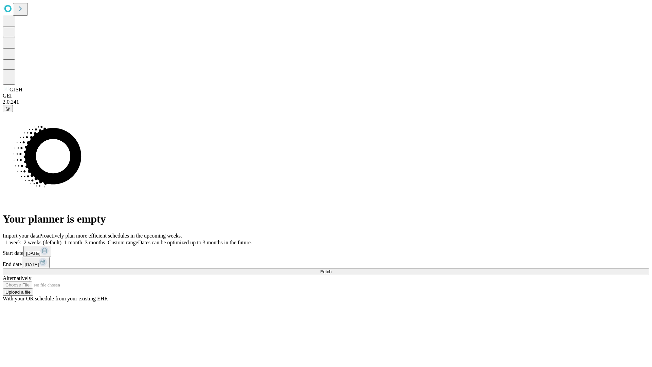 Image resolution: width=652 pixels, height=367 pixels. Describe the element at coordinates (111, 235) in the screenshot. I see `span: Proactively plan more efficient schedules in the upcoming weeks.` at that location.